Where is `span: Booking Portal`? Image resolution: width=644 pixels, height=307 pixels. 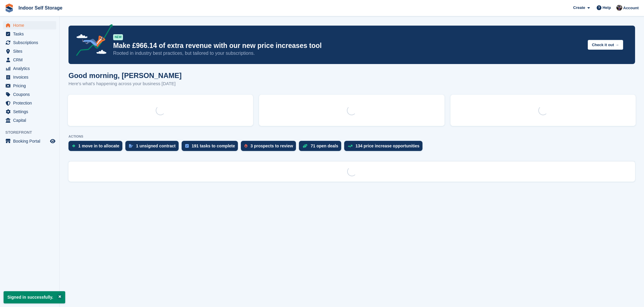 span: Booking Portal is located at coordinates (31, 141).